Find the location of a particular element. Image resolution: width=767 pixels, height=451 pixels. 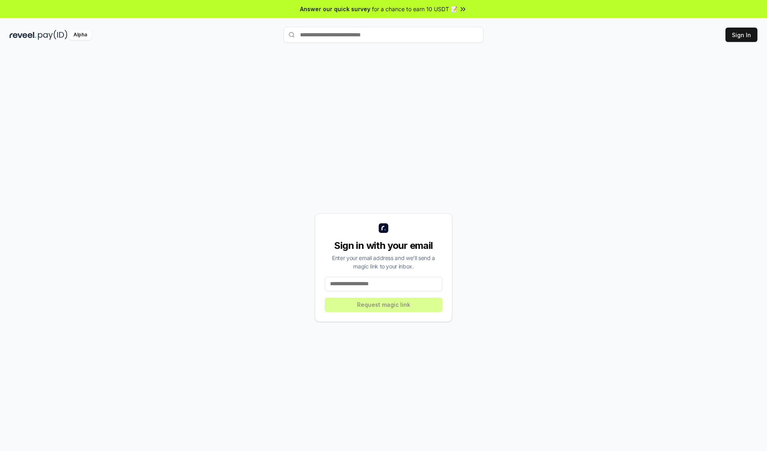

img: logo_small is located at coordinates (384, 228).